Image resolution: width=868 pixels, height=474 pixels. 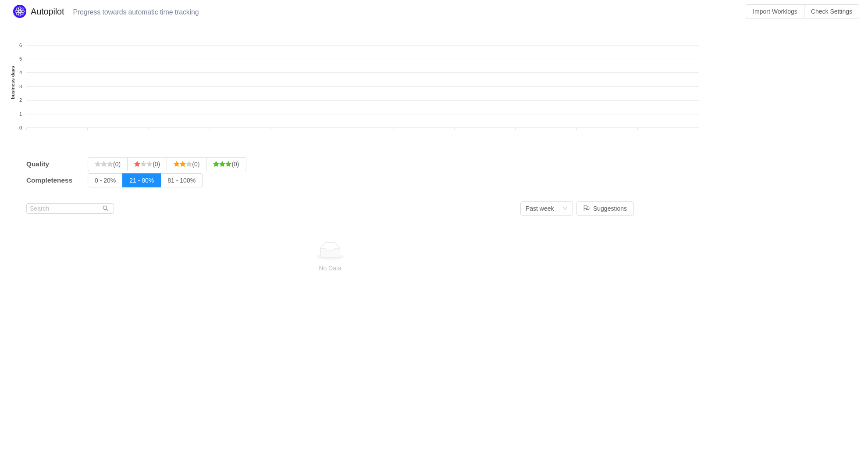 What do you see at coordinates (272, 11) in the screenshot?
I see `h2: Autopilot` at bounding box center [272, 11].